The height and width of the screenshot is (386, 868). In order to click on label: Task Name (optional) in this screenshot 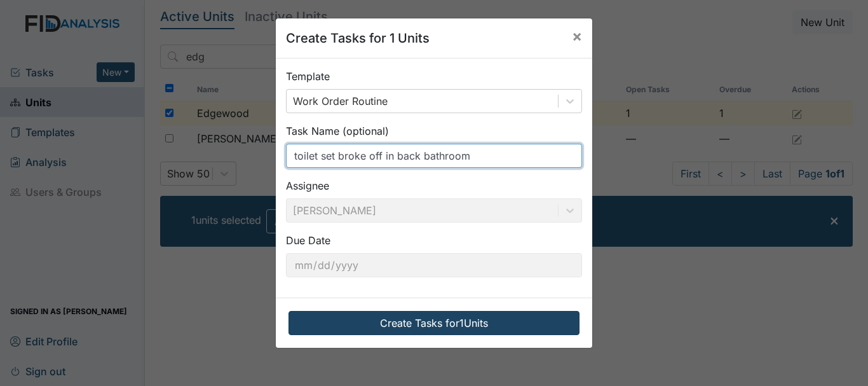, I will do `click(338, 131)`.